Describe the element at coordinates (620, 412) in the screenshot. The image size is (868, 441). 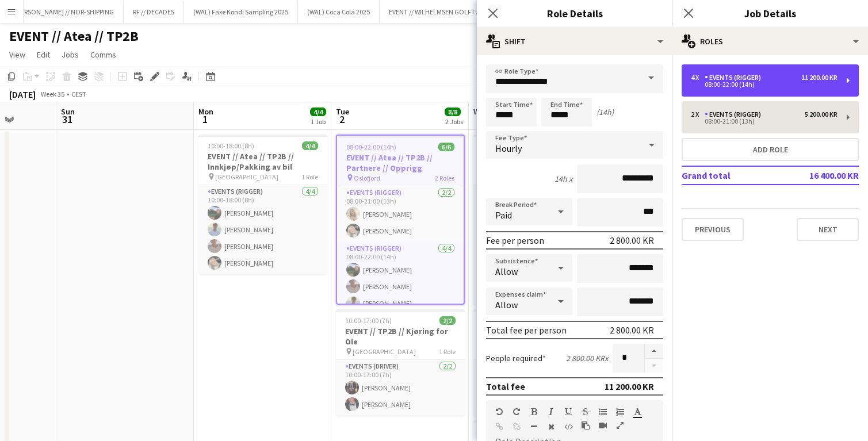
I see `button: Ordered List` at that location.